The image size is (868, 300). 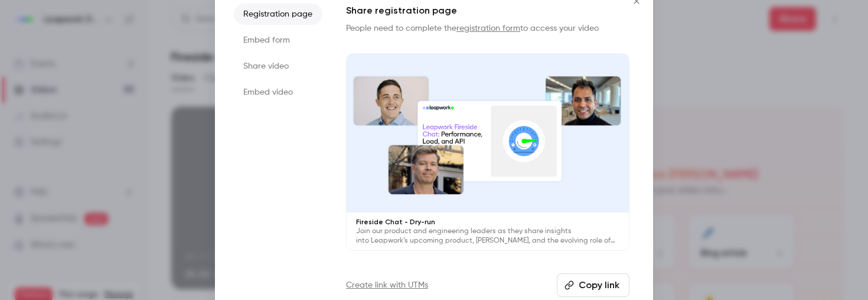 What do you see at coordinates (488, 152) in the screenshot?
I see `a: Fireside Chat - Dry-runJoin our product and engineering leaders as they share insights into Leapw...` at bounding box center [488, 152].